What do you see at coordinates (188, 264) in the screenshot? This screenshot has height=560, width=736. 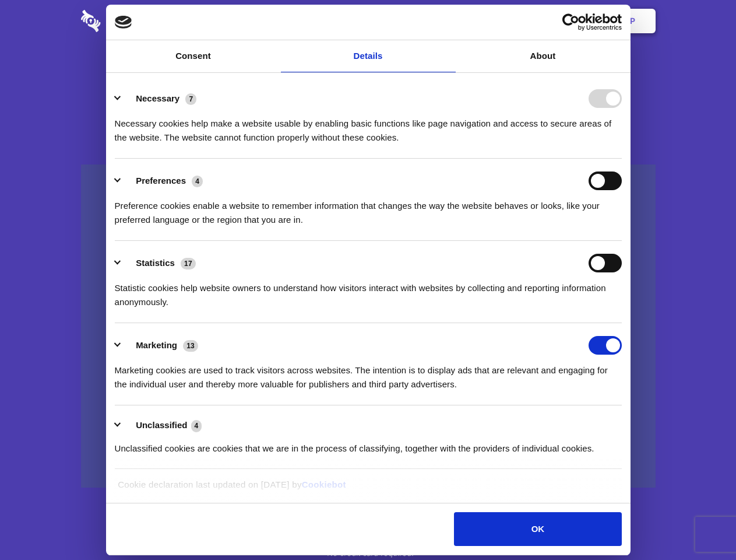 I see `span: 17` at bounding box center [188, 264].